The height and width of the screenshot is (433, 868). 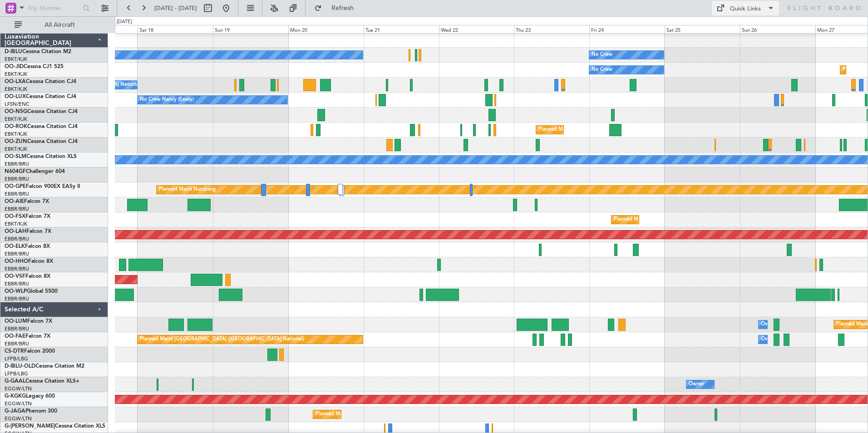 What do you see at coordinates (15, 336) in the screenshot?
I see `span: OO-FAE` at bounding box center [15, 336].